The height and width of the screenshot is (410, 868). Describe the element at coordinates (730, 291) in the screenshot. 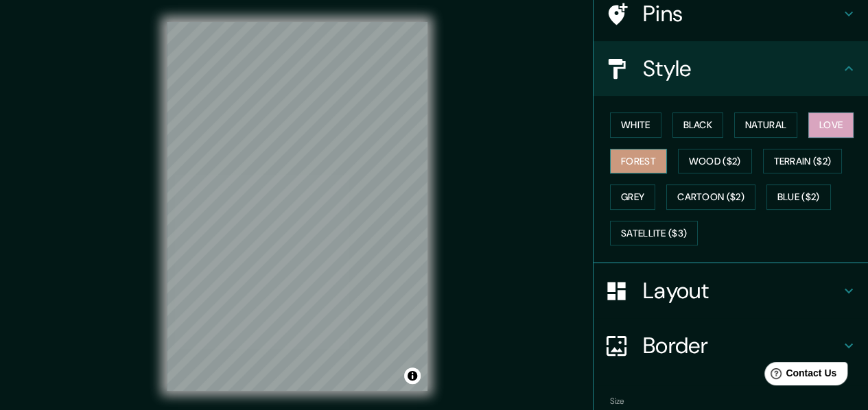

I see `div: Layout` at that location.